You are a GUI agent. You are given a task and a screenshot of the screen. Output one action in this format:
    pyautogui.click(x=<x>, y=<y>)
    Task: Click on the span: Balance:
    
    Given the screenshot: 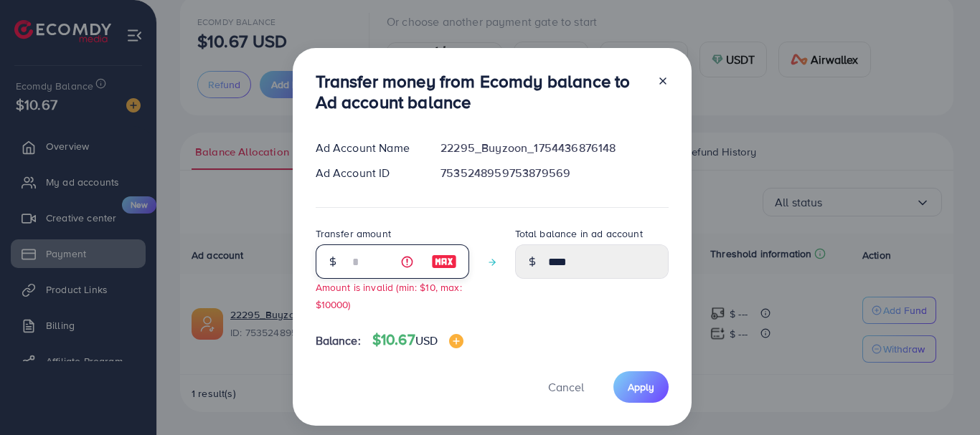 What is the action you would take?
    pyautogui.click(x=338, y=341)
    